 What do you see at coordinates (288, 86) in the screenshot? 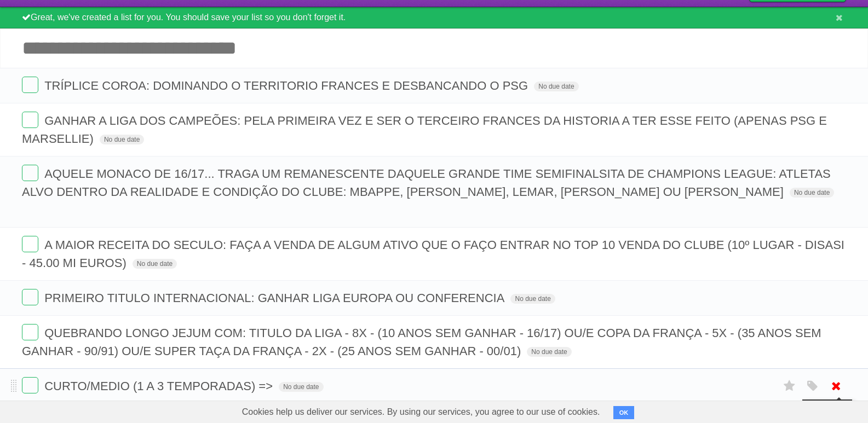
I see `span: TRÍPLICE COROA: DOMINANDO O TERRITORIO FRANCES E DESBANCANDO O PSG` at bounding box center [288, 86].